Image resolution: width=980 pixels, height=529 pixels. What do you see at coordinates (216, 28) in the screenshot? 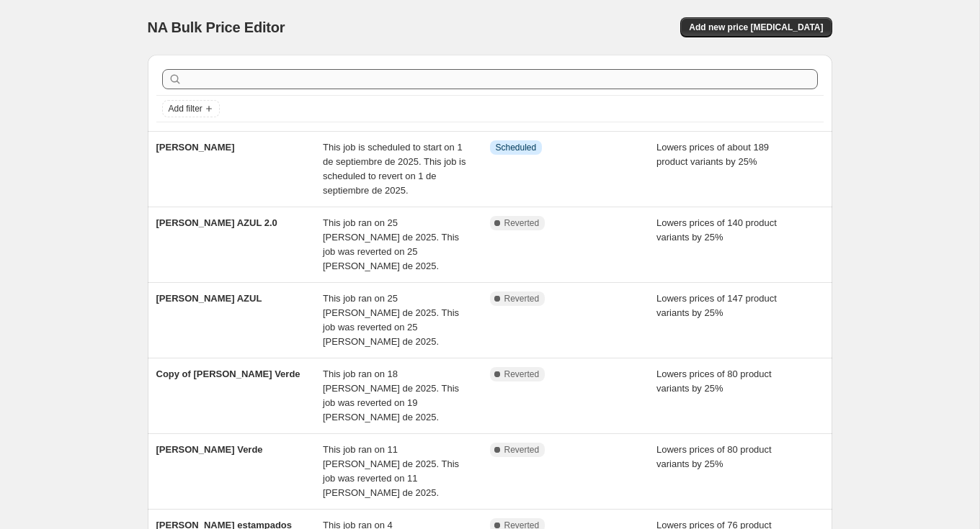
I see `span: NA Bulk Price Editor` at bounding box center [216, 28].